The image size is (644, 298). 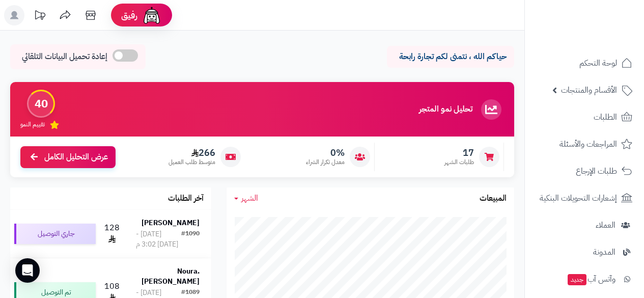 I want to click on span: إشعارات التحويلات البنكية, so click(x=578, y=198).